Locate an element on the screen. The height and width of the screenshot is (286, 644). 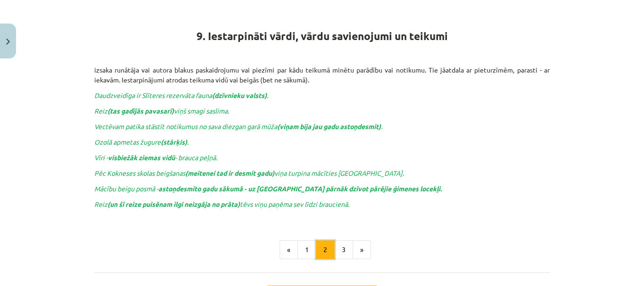
span: Vīri - - brauca peļņā. is located at coordinates (155, 157).